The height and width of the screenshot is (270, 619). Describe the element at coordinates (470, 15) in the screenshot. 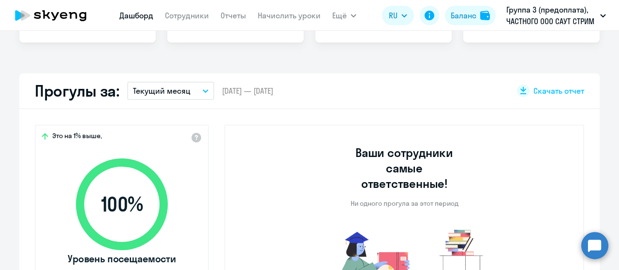

I see `a: Балансbalance` at that location.